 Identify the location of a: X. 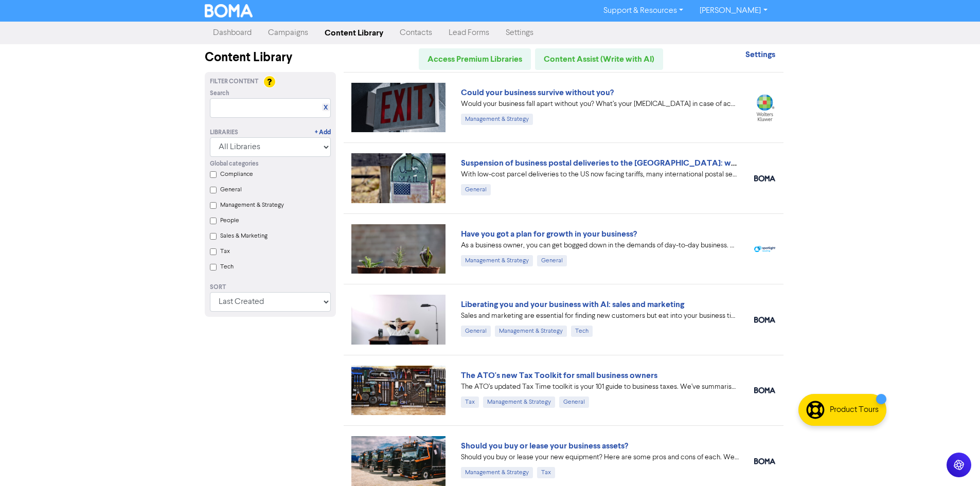
(326, 107).